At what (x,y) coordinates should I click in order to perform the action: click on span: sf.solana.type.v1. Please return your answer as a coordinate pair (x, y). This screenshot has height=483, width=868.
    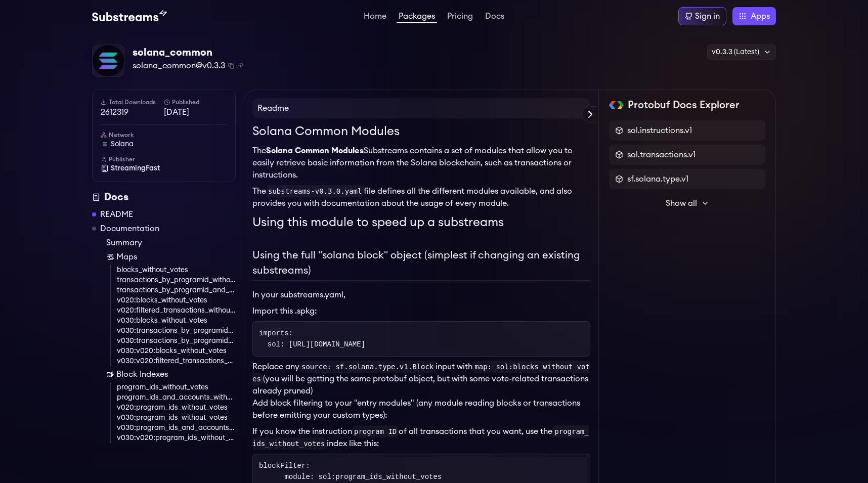
    Looking at the image, I should click on (657, 179).